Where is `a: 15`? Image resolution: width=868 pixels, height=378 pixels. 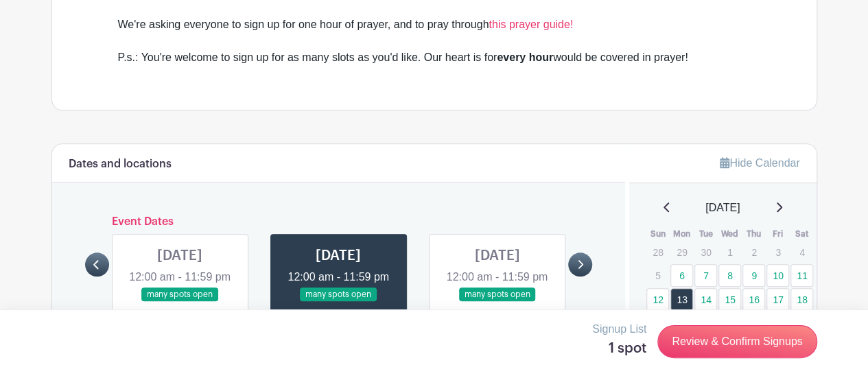 a: 15 is located at coordinates (730, 299).